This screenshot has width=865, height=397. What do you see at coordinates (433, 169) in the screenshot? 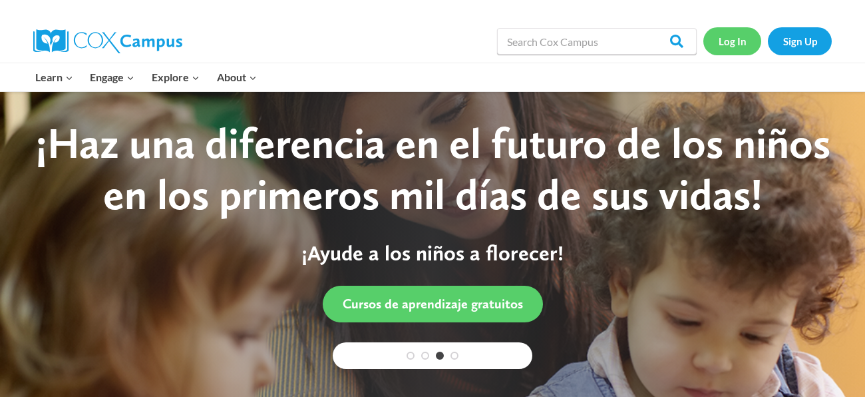
I see `div: ¡Haz una diferencia en el futuro de los niños en los primeros mil días de sus vidas!` at bounding box center [433, 169].